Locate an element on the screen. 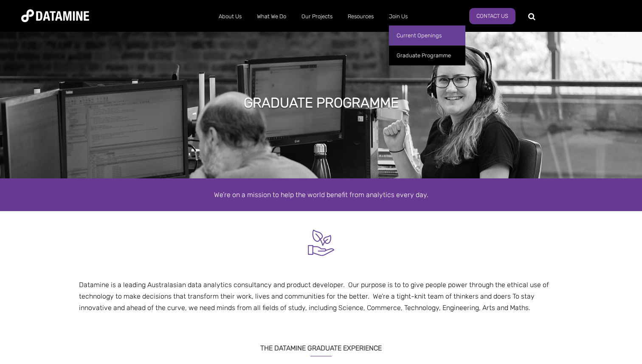  h3: The Datamine Graduate Experience is located at coordinates (321, 345).